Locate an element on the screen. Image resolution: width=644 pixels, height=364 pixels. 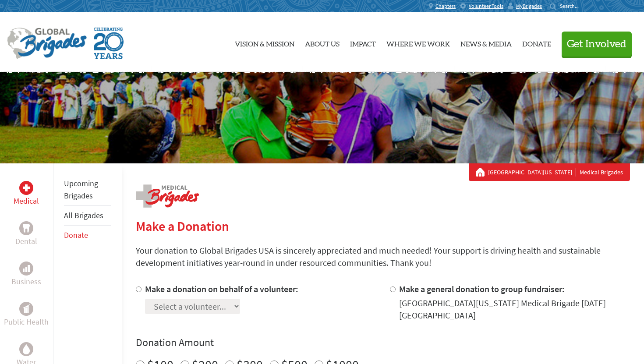
a: Public HealthPublic Health is located at coordinates (26, 315).